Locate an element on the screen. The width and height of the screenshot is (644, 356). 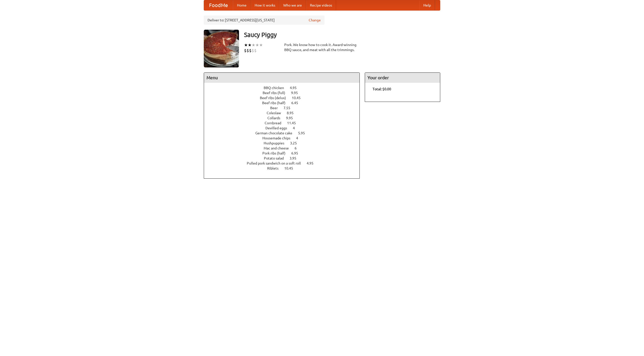
a: How it works is located at coordinates (265, 5).